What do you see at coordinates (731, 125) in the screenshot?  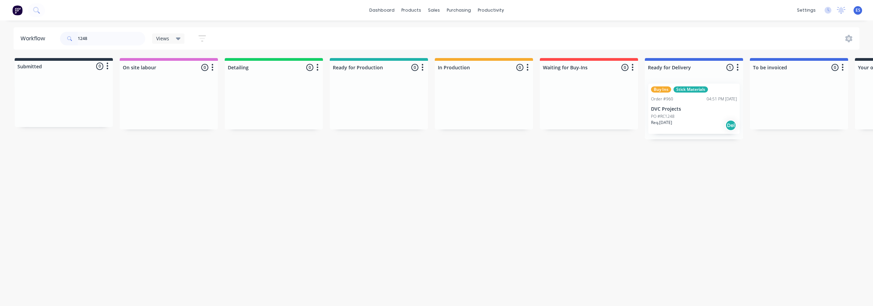 I see `div: Del` at bounding box center [731, 125].